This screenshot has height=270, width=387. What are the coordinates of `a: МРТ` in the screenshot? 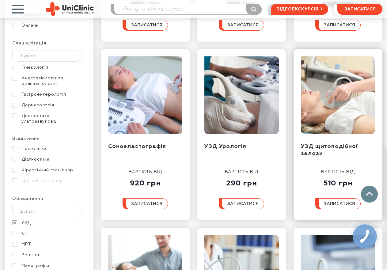 It's located at (48, 244).